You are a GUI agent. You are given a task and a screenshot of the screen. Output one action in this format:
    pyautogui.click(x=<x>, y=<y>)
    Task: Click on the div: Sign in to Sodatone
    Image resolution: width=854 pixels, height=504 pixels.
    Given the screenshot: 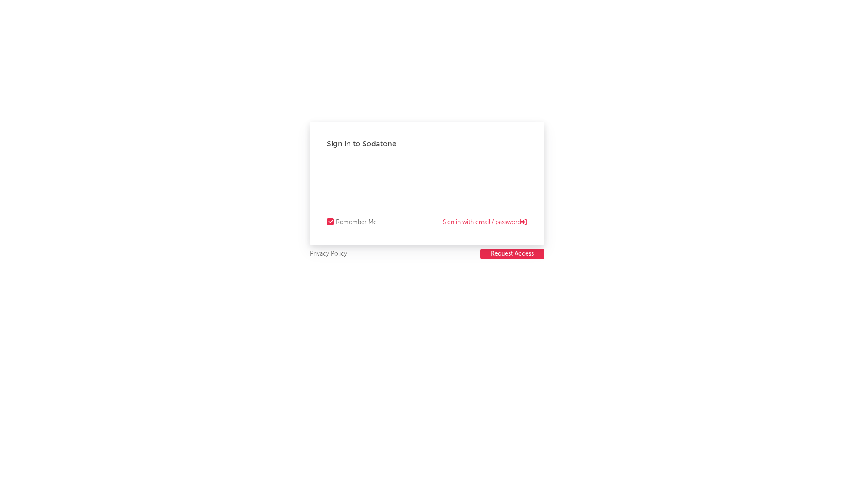 What is the action you would take?
    pyautogui.click(x=427, y=144)
    